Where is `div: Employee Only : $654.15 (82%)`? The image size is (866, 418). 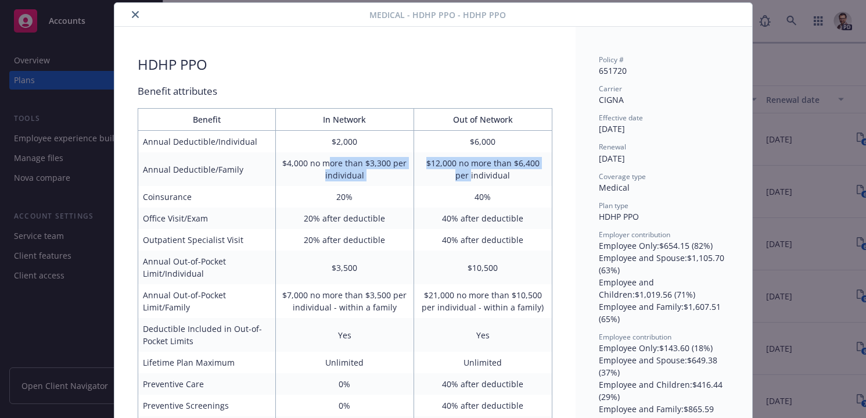
div: Employee Only : $654.15 (82%) is located at coordinates (664, 245).